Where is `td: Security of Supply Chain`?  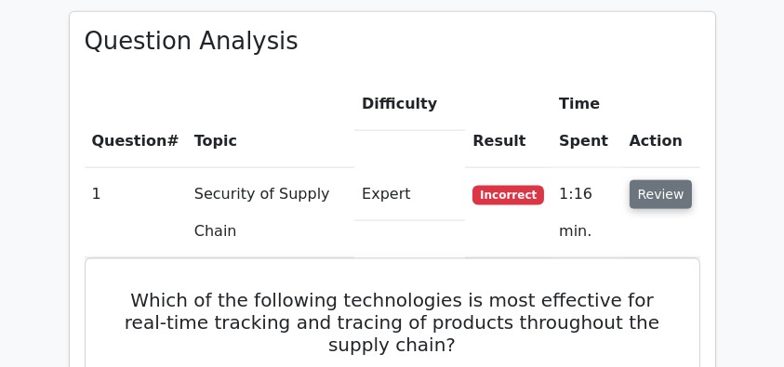 td: Security of Supply Chain is located at coordinates (271, 213).